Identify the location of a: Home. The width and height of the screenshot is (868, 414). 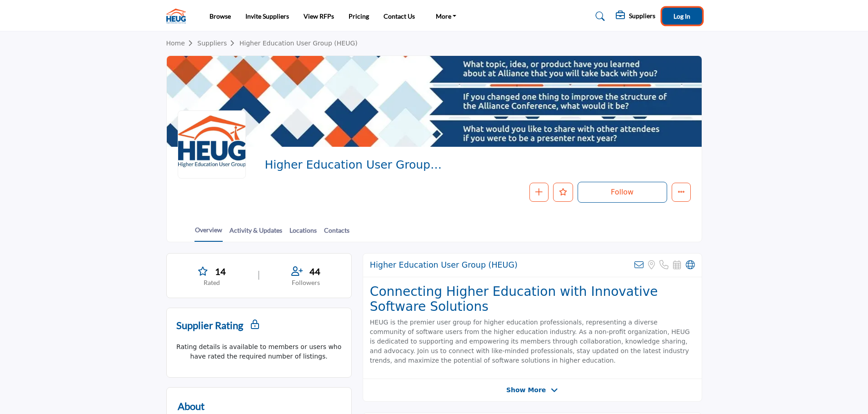
(182, 43).